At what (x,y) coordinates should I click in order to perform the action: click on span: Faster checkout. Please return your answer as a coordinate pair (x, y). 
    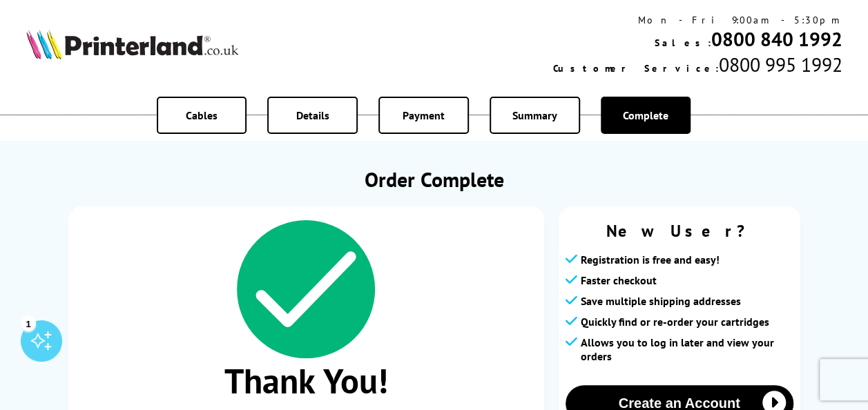
    Looking at the image, I should click on (618, 280).